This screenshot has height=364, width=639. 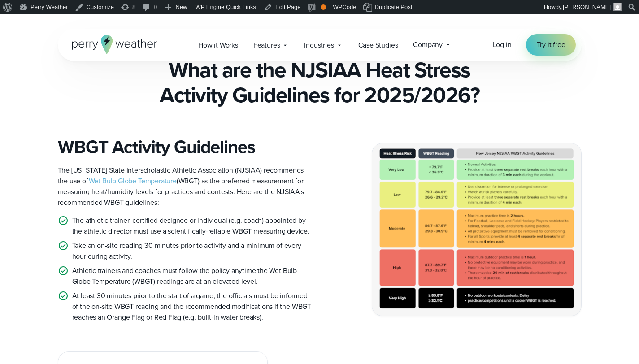 I want to click on span: Industries, so click(x=319, y=45).